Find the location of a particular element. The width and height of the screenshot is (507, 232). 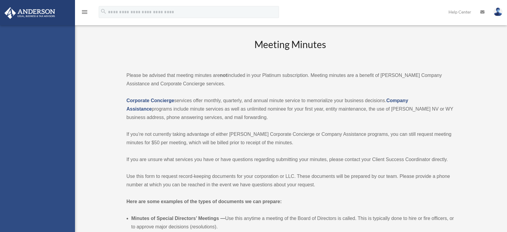

a: Corporate Concierge is located at coordinates (150, 100).